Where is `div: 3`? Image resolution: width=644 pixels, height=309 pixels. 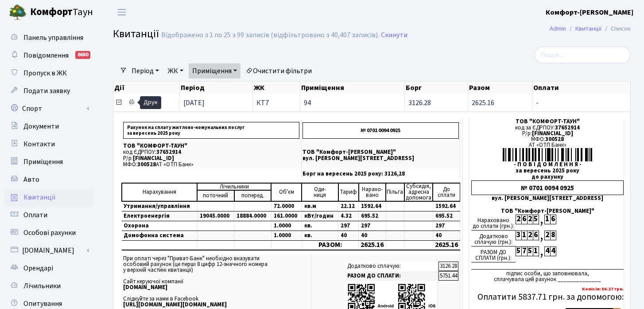
div: 3 is located at coordinates (518, 236).